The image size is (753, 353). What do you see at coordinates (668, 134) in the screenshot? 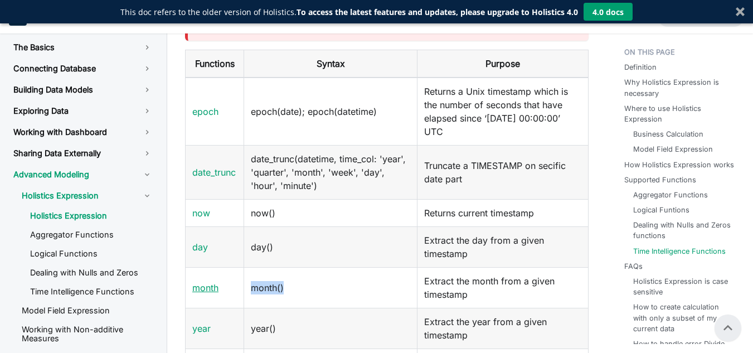
I see `a: Business Calculation` at bounding box center [668, 134].